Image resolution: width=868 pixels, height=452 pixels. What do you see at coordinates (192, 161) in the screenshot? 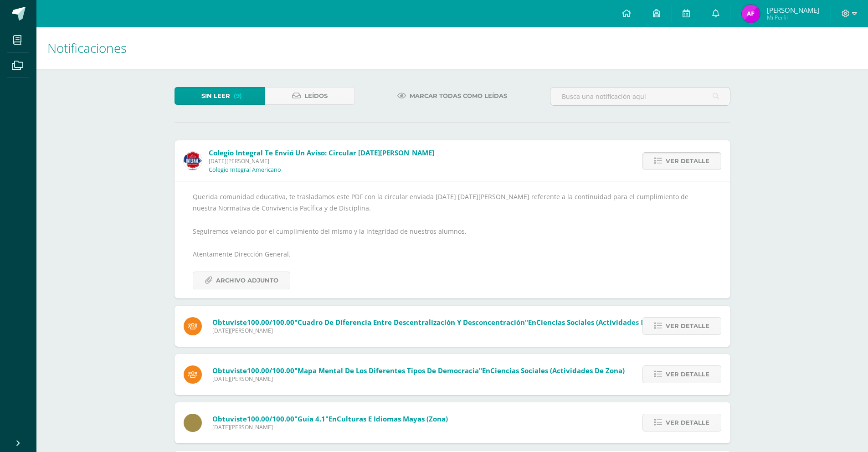
I see `img: 3d8ecf278a7f74c562a74fe44b321cd5.png` at bounding box center [192, 161].